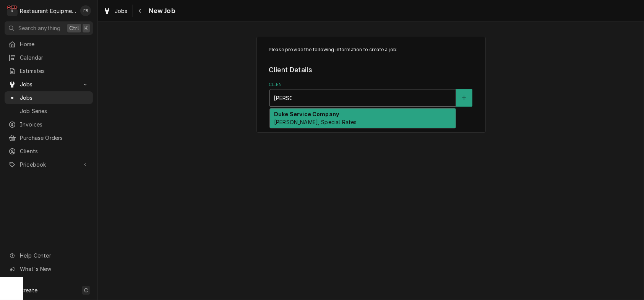 The height and width of the screenshot is (300, 644). What do you see at coordinates (54, 124) in the screenshot?
I see `span: Invoices` at bounding box center [54, 124].